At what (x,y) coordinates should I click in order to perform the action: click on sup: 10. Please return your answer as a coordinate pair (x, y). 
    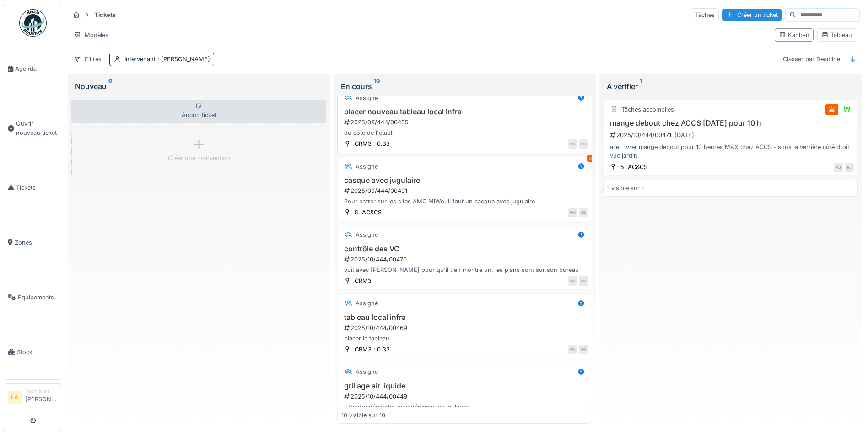
    Looking at the image, I should click on (377, 86).